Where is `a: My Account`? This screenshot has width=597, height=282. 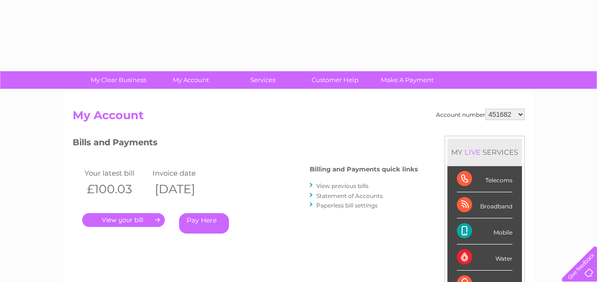
a: My Account is located at coordinates (190, 80).